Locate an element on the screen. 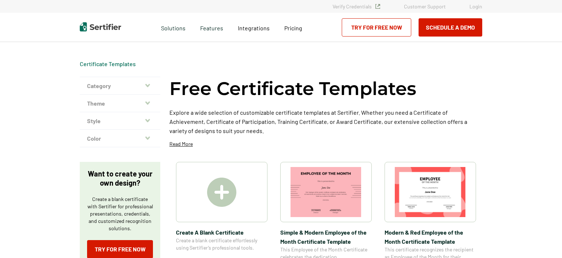 The image size is (562, 258). img: Sertifier | Digital Credentialing Platform is located at coordinates (100, 27).